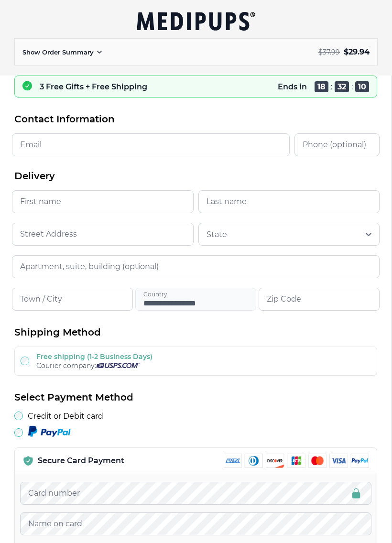 Image resolution: width=392 pixels, height=543 pixels. What do you see at coordinates (195, 397) in the screenshot?
I see `h2: Select Payment Method` at bounding box center [195, 397].